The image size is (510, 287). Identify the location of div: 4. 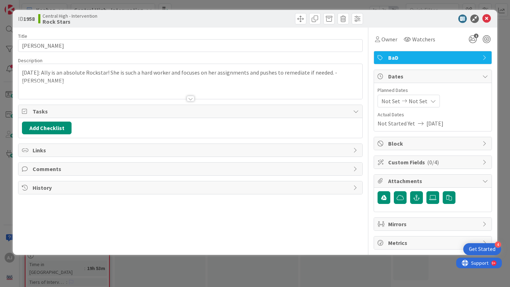
(498, 245).